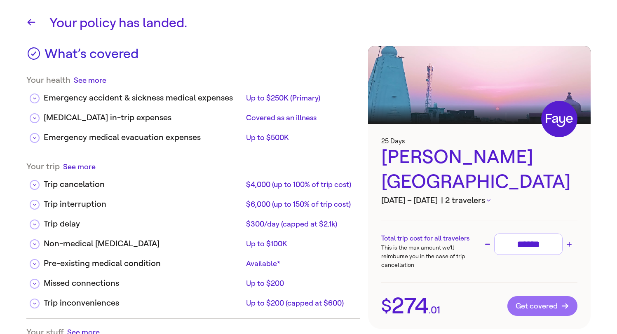  I want to click on div: Trip inconveniences, so click(143, 303).